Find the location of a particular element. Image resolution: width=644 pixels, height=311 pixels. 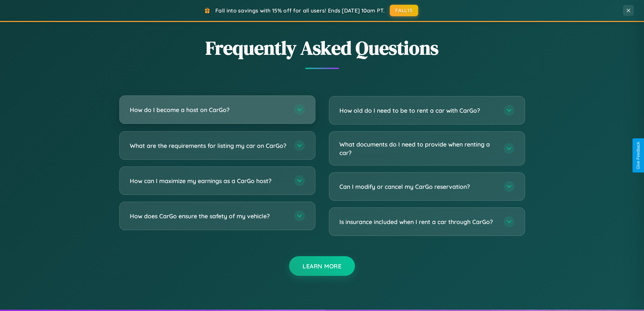

h3: Is insurance included when I rent a car through CarGo? is located at coordinates (418, 222).